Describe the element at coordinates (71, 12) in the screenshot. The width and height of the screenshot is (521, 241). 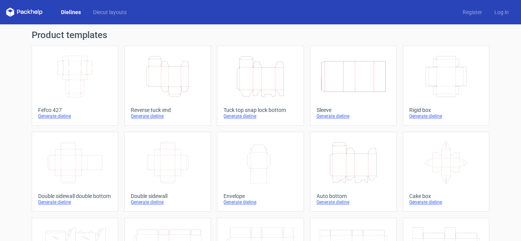
I see `a: Dielines` at that location.